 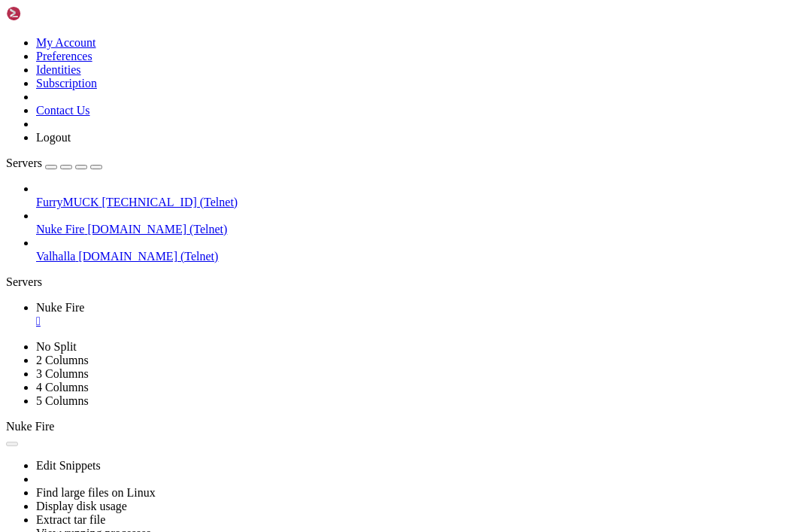 What do you see at coordinates (48, 13) in the screenshot?
I see `img: Shellngn` at bounding box center [48, 13].